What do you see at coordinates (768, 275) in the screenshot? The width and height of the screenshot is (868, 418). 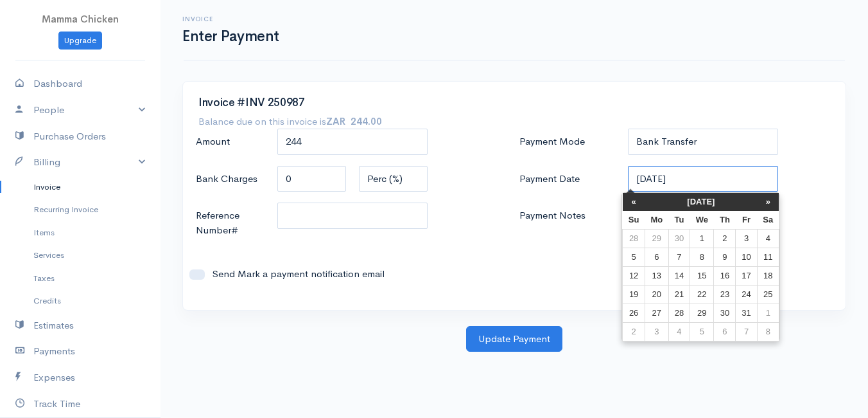 I see `td: 18` at bounding box center [768, 275].